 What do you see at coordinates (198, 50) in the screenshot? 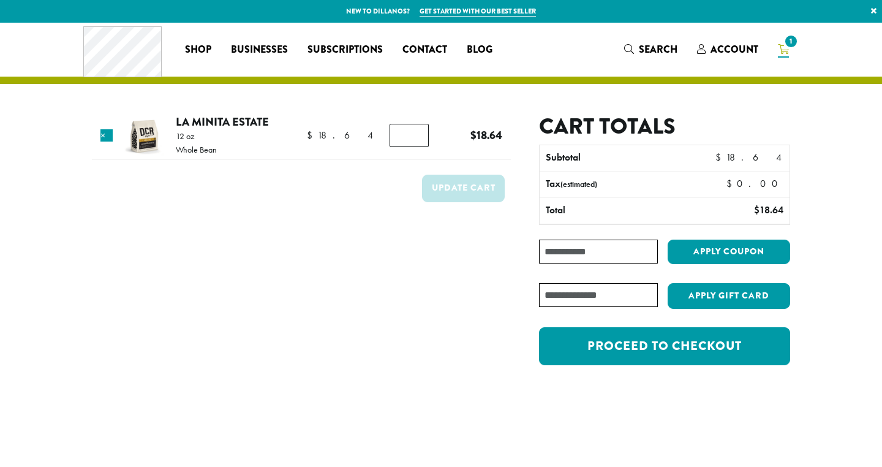
I see `span: Shop` at bounding box center [198, 50].